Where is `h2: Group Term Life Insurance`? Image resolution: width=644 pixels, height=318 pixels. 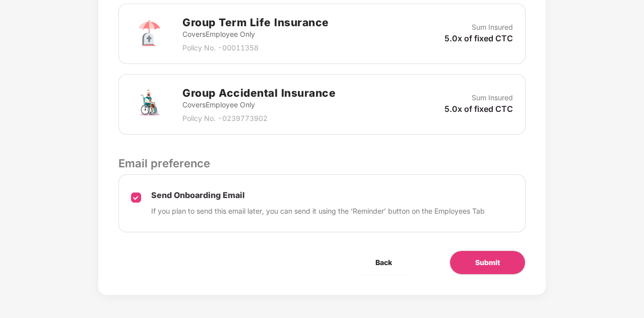
h2: Group Term Life Insurance is located at coordinates (256, 22).